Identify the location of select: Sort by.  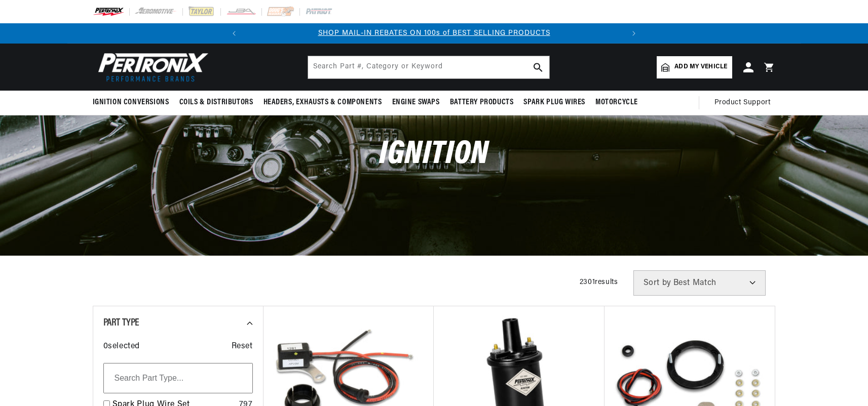
(699, 283).